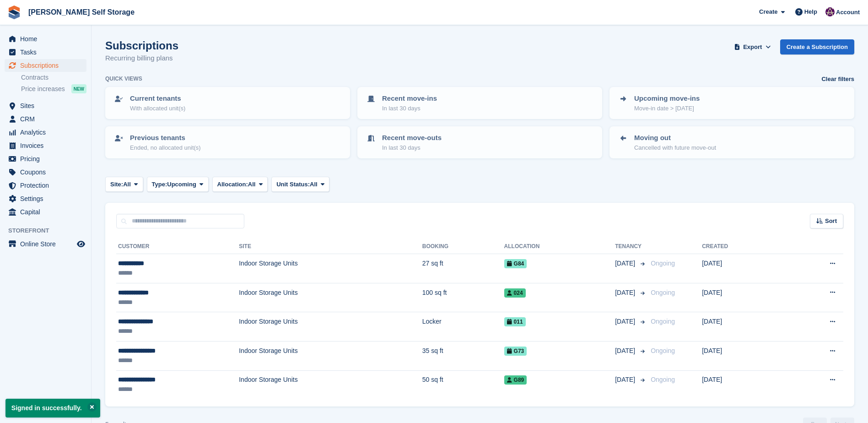 This screenshot has width=868, height=423. What do you see at coordinates (48, 244) in the screenshot?
I see `span: Online Store` at bounding box center [48, 244].